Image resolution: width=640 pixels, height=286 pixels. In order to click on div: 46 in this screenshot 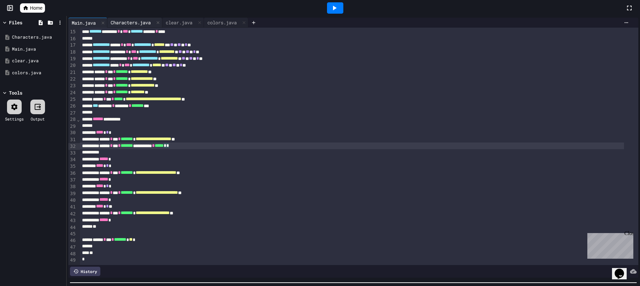, I will do `click(72, 241)`.